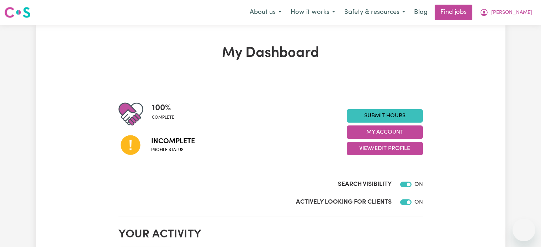 This screenshot has width=541, height=247. What do you see at coordinates (166, 114) in the screenshot?
I see `div: Profile completeness: 100%` at bounding box center [166, 114].